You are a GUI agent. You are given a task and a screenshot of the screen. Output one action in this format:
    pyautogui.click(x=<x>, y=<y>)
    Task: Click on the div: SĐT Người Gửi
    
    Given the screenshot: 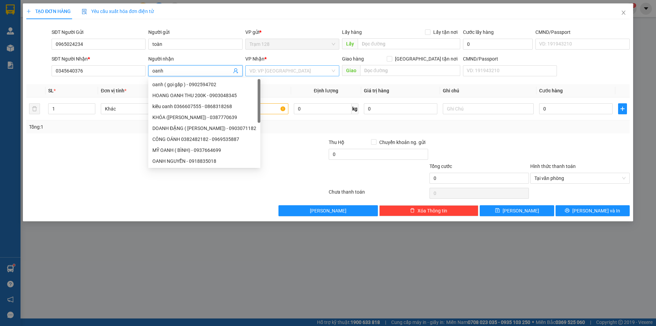 What is the action you would take?
    pyautogui.click(x=98, y=32)
    